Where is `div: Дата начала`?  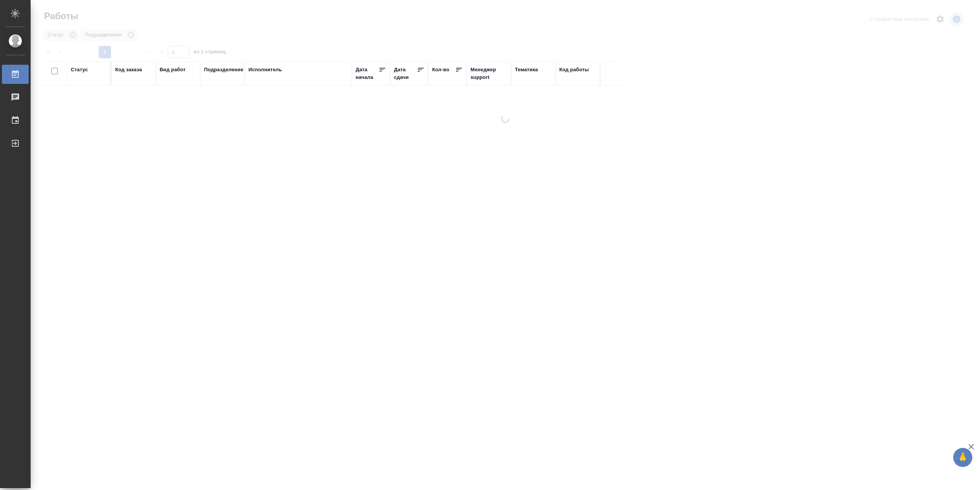
div: Дата начала is located at coordinates (367, 74).